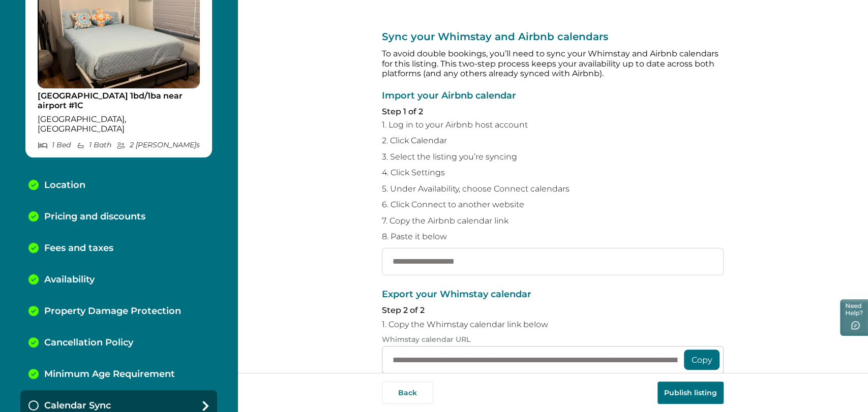 The width and height of the screenshot is (868, 412). What do you see at coordinates (93, 145) in the screenshot?
I see `p: 1 Bath` at bounding box center [93, 145].